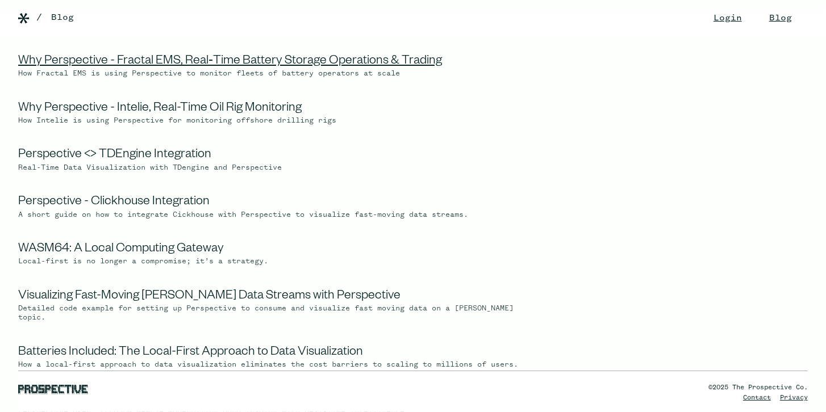  I want to click on div: ©2025 The Prospective Co., so click(758, 388).